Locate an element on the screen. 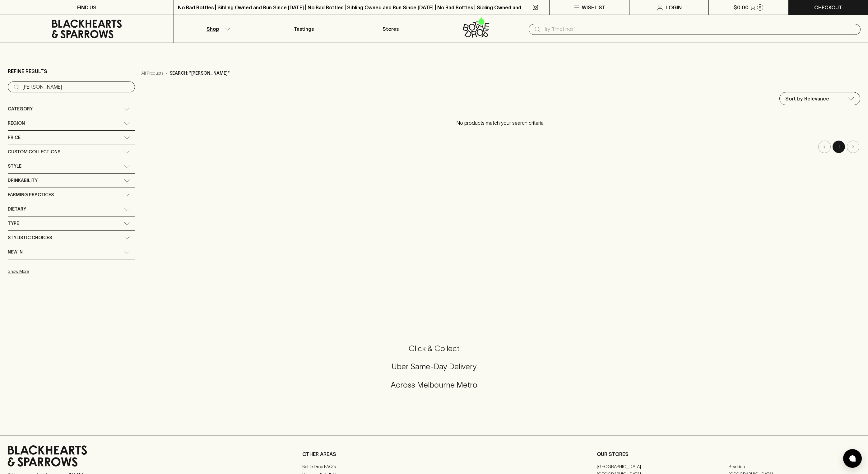  p: Stores is located at coordinates (390, 29).